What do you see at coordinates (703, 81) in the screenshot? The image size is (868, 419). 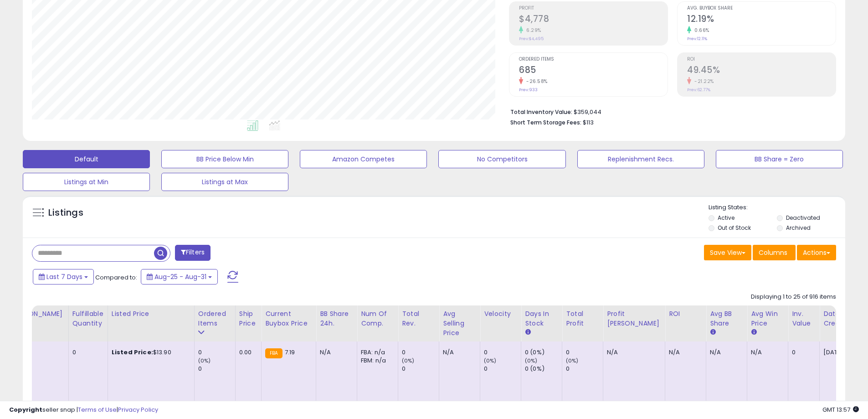 I see `small: -21.22%` at bounding box center [703, 81].